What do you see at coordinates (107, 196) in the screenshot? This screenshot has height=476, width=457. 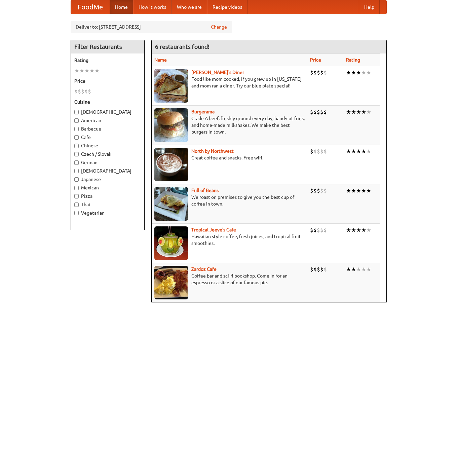 I see `label: Pizza` at bounding box center [107, 196].